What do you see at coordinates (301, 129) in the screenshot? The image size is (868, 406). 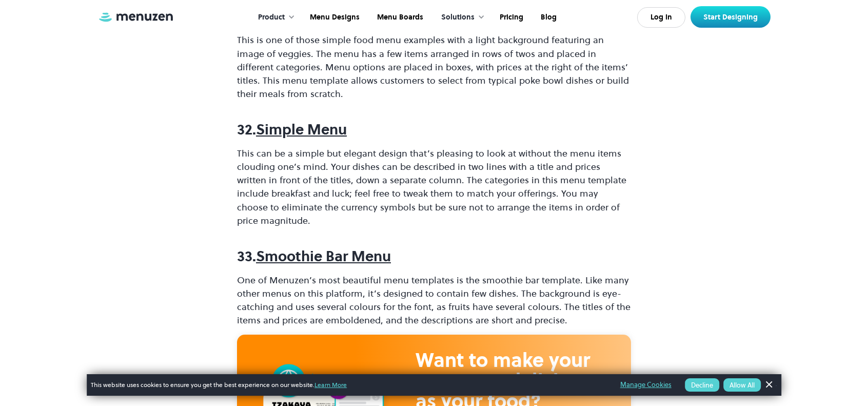 I see `a: Simple Menu` at bounding box center [301, 129].